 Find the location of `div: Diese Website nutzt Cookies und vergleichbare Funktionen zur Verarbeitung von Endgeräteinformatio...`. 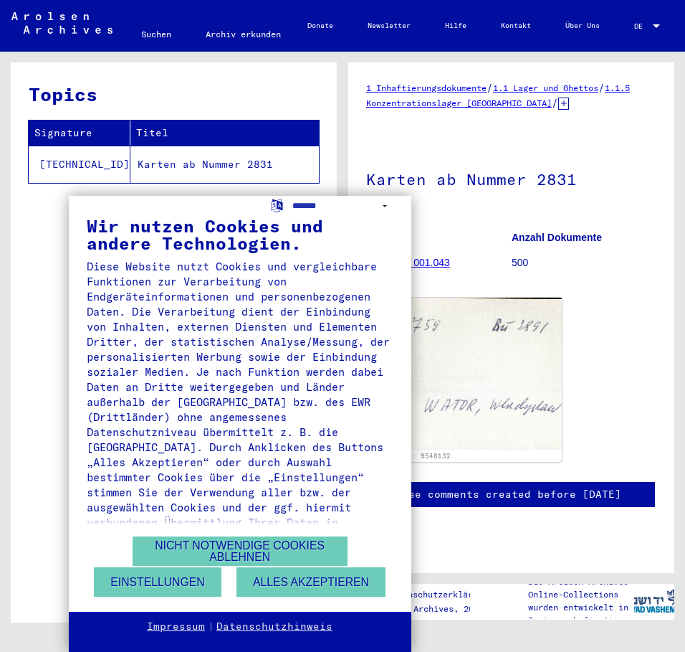

div: Diese Website nutzt Cookies und vergleichbare Funktionen zur Verarbeitung von Endgeräteinformatio... is located at coordinates (240, 409).